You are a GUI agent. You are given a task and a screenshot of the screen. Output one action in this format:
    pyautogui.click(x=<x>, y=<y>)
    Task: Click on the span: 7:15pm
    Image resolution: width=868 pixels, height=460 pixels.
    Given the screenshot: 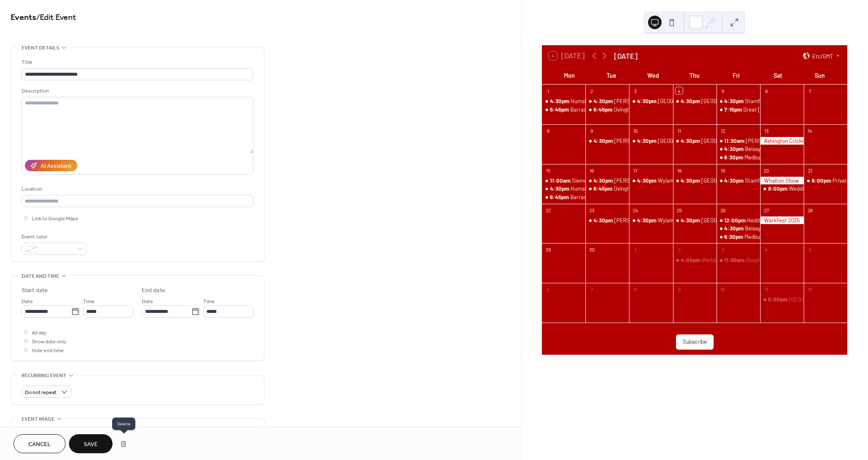 What is the action you would take?
    pyautogui.click(x=734, y=109)
    